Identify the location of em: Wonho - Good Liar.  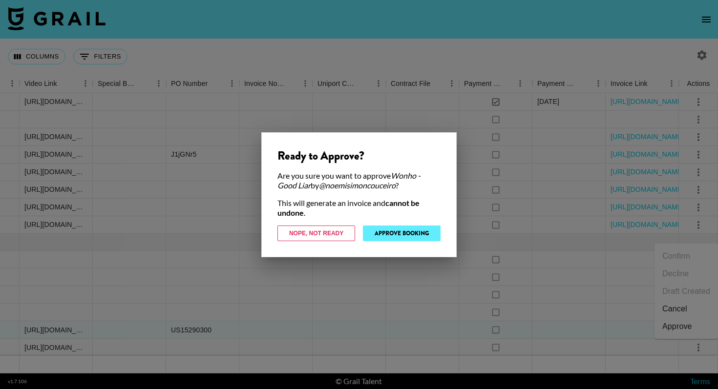
(349, 180).